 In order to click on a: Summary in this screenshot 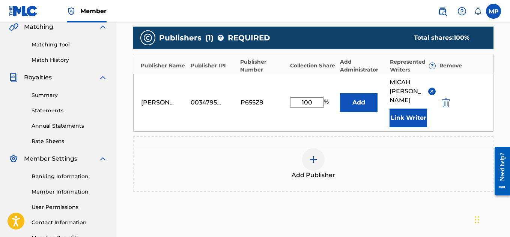, I will do `click(69, 95)`.